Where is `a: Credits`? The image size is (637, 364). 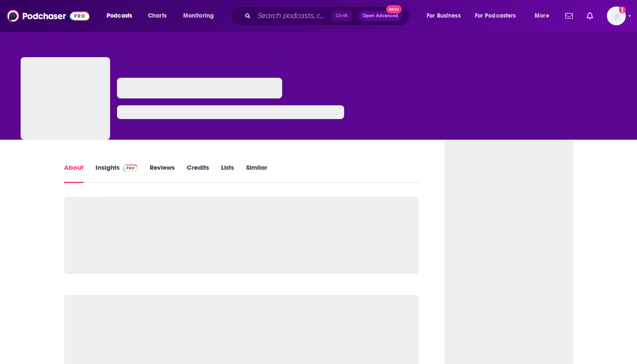 a: Credits is located at coordinates (198, 173).